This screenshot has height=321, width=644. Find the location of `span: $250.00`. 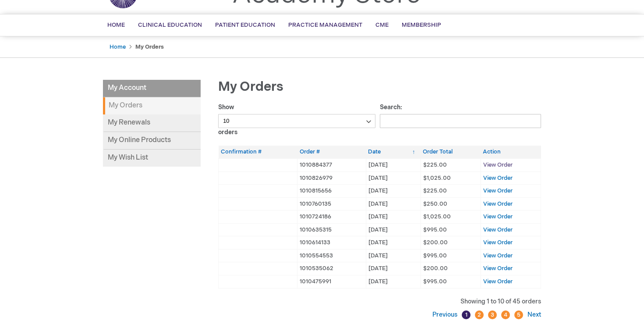

span: $250.00 is located at coordinates (435, 204).